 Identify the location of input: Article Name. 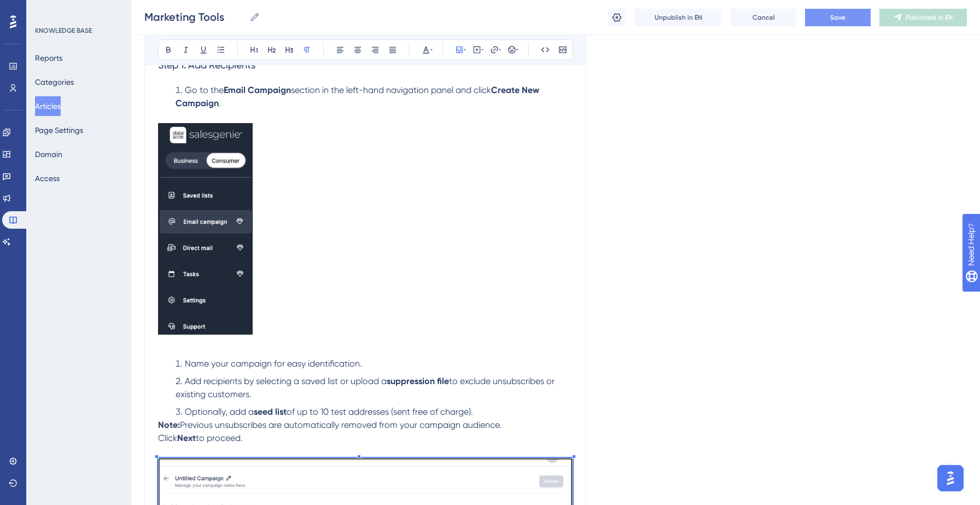
(195, 17).